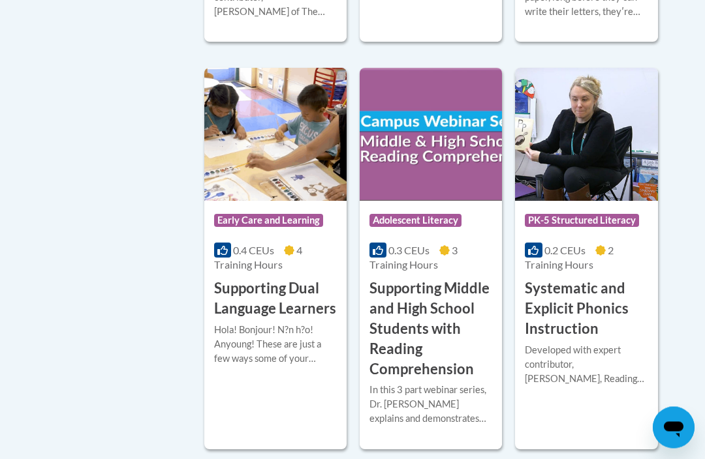 The width and height of the screenshot is (705, 459). What do you see at coordinates (275, 345) in the screenshot?
I see `div: Hola! Bonjour! N?n h?o! Anyoung! These are just a few ways some of your learners may say ""hello....` at bounding box center [275, 345].